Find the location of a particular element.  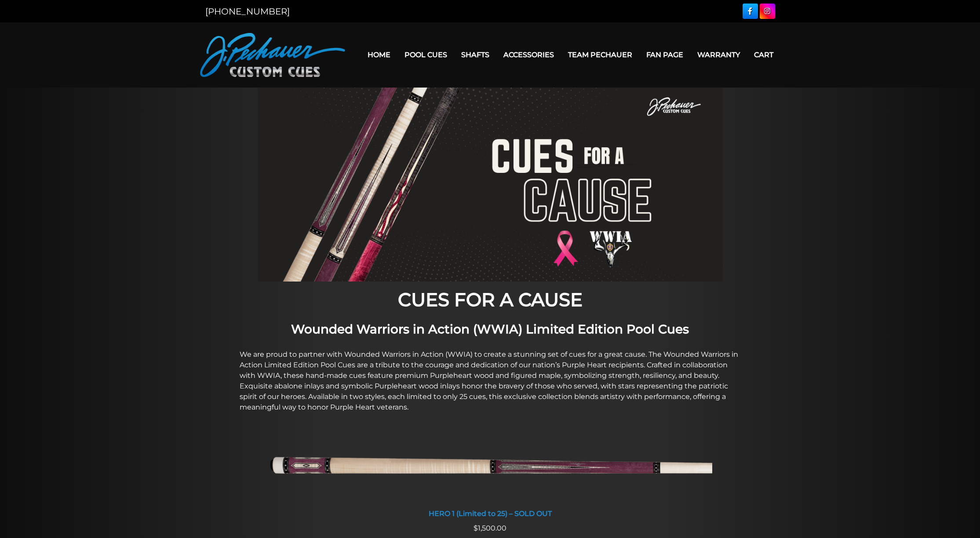

a: Home is located at coordinates (379, 54).